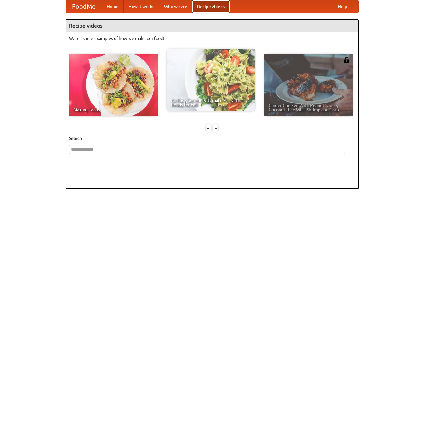  Describe the element at coordinates (84, 7) in the screenshot. I see `a: FoodMe` at that location.